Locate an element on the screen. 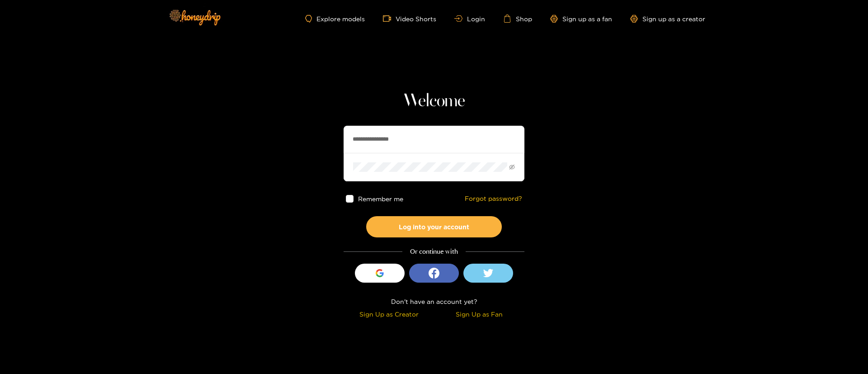  a: Login is located at coordinates (470, 18).